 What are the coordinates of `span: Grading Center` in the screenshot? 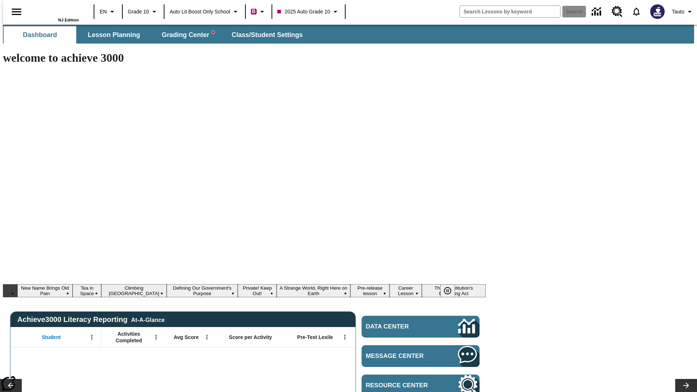 It's located at (188, 35).